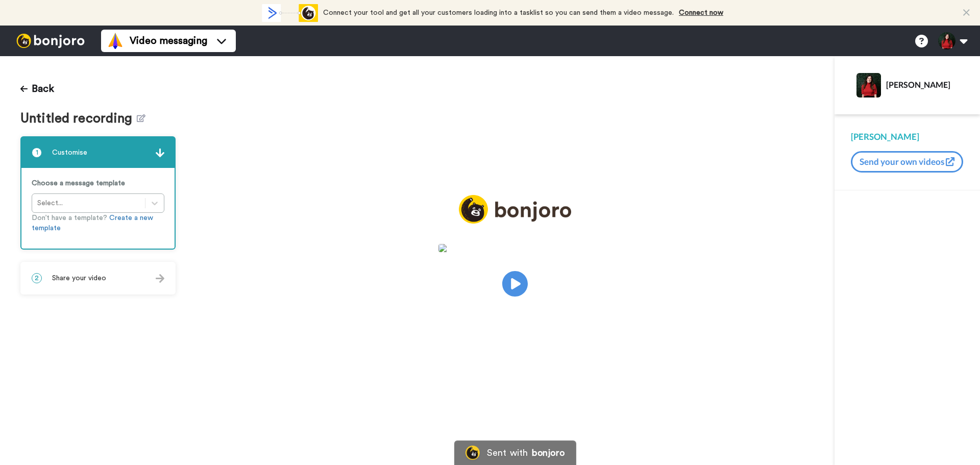 This screenshot has width=980, height=465. Describe the element at coordinates (98, 278) in the screenshot. I see `div: 2Share your video` at that location.